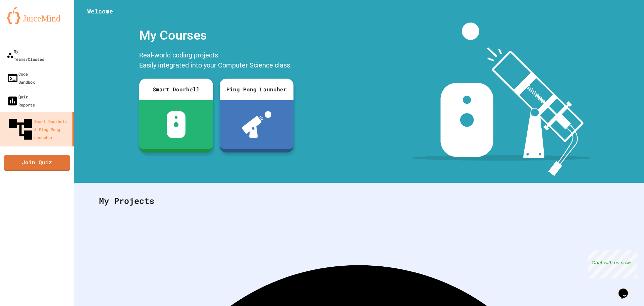 The image size is (644, 306). What do you see at coordinates (257, 125) in the screenshot?
I see `img: ppl-with-ball.png` at bounding box center [257, 125].